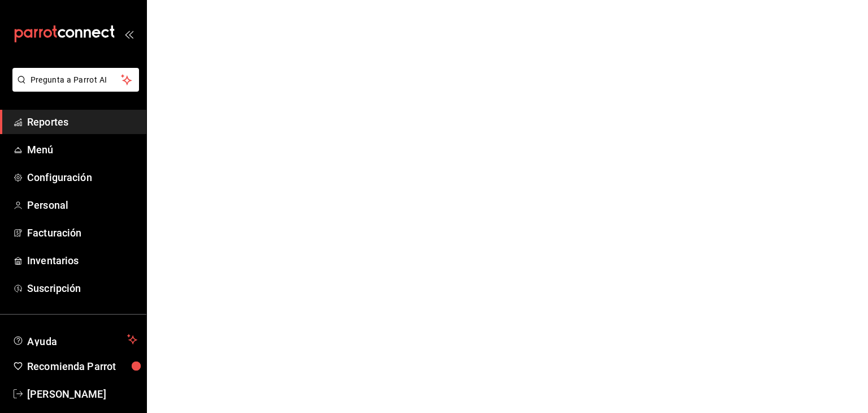  What do you see at coordinates (82, 205) in the screenshot?
I see `span: Personal` at bounding box center [82, 205].